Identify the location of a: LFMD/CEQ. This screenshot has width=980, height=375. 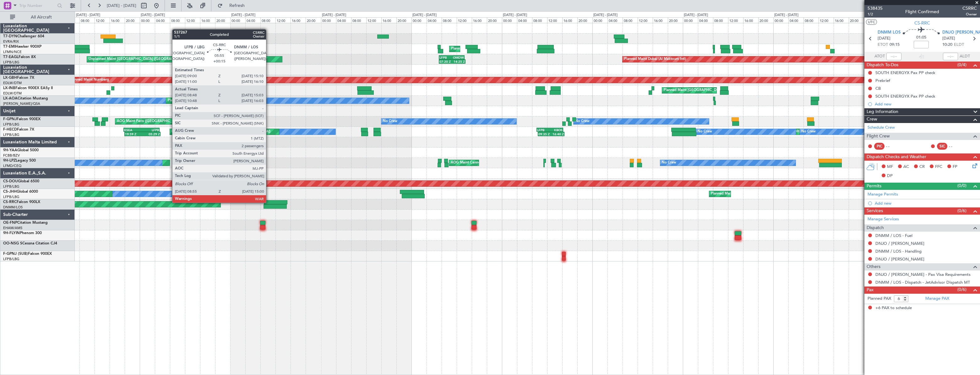
(12, 165).